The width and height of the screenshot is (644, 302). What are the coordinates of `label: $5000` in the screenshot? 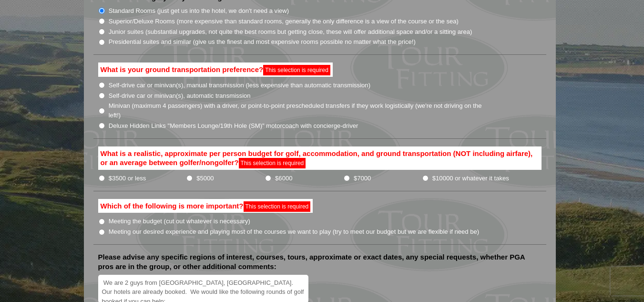 It's located at (205, 178).